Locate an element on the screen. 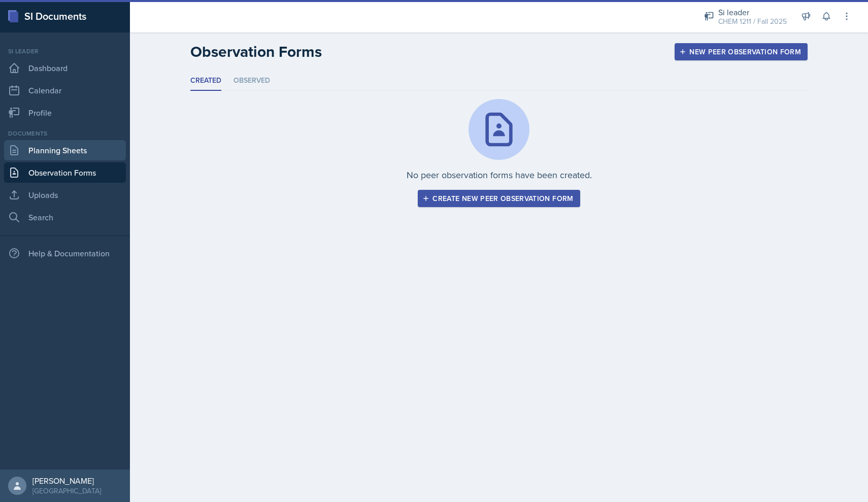 The image size is (868, 502). div: Create new peer observation form is located at coordinates (499, 198).